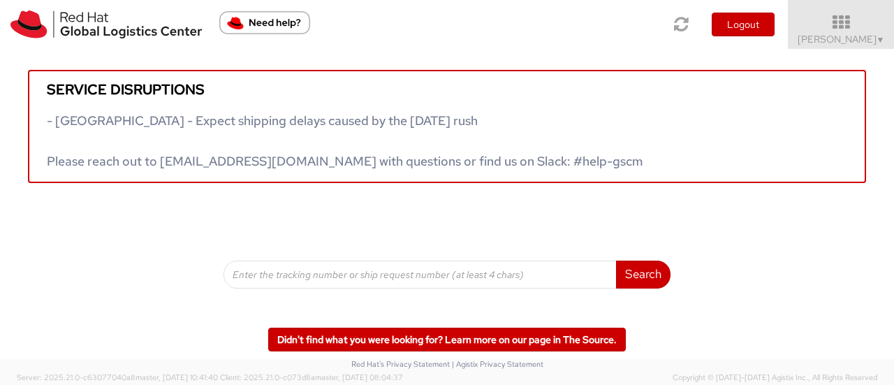  Describe the element at coordinates (497, 364) in the screenshot. I see `a: | Agistix Privacy Statement` at that location.